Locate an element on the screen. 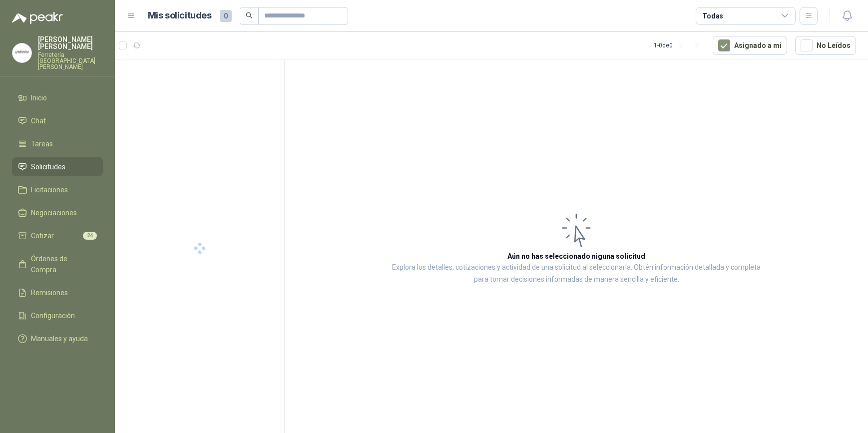 The width and height of the screenshot is (868, 433). button: No Leídos is located at coordinates (825, 45).